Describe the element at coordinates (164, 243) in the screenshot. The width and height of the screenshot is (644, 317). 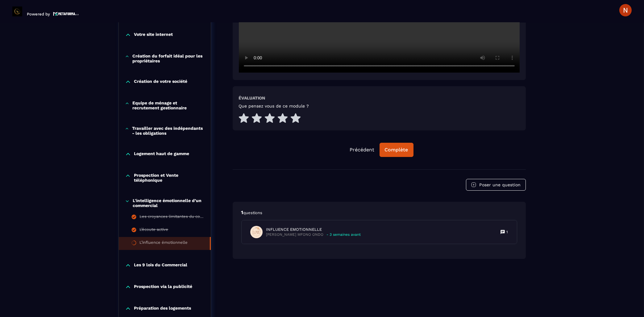
I see `div: L’influence émotionnelle` at that location.